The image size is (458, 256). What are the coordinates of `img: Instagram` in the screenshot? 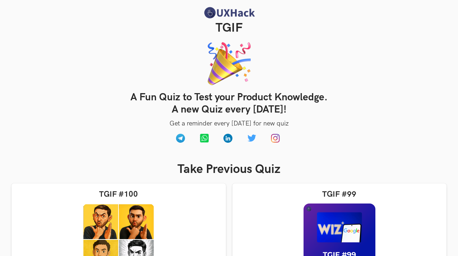 It's located at (275, 138).